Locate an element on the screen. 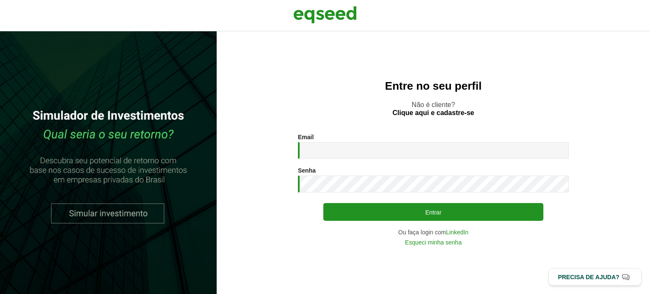  img: EqSeed Logo is located at coordinates (325, 15).